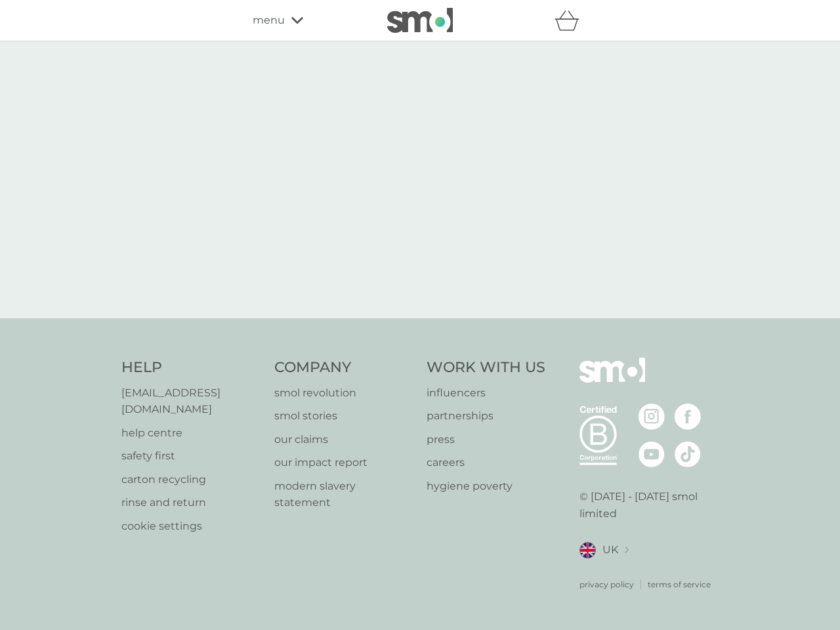  I want to click on span: menu, so click(268, 21).